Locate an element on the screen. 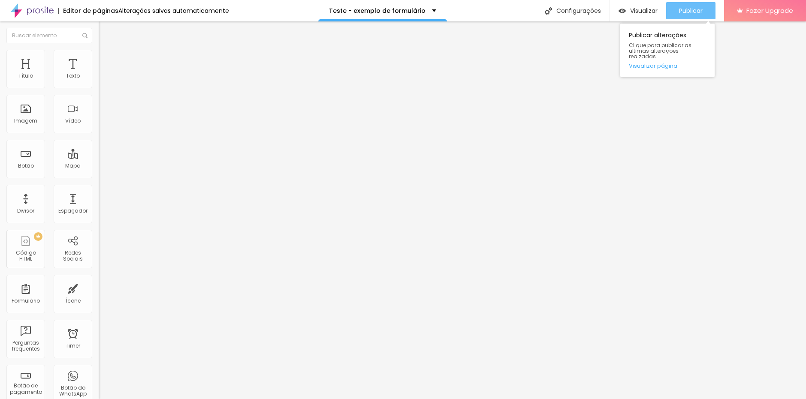  div: Botão is located at coordinates (26, 166).